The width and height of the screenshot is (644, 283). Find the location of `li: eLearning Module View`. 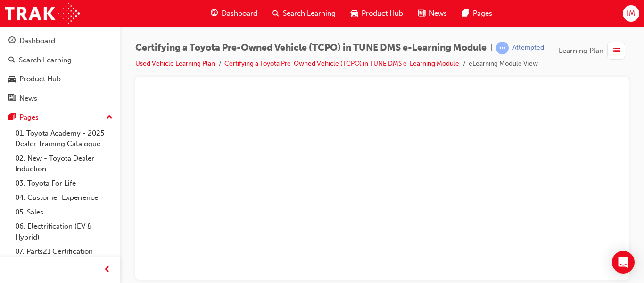

li: eLearning Module View is located at coordinates (504, 63).